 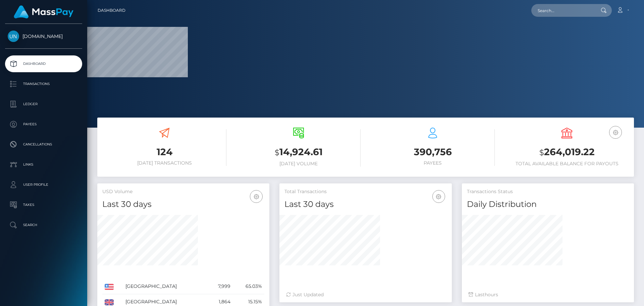 I want to click on p: Ledger, so click(x=43, y=104).